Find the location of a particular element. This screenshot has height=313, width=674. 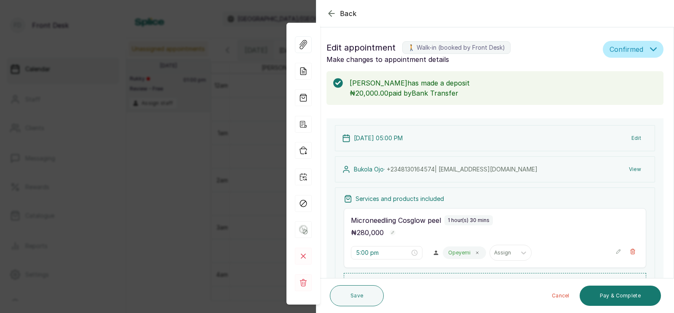

span: Confirmed is located at coordinates (626, 49).